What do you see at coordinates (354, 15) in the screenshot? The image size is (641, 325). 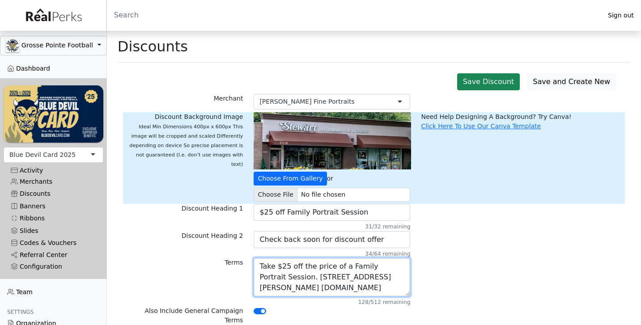 I see `input: Search` at bounding box center [354, 15].